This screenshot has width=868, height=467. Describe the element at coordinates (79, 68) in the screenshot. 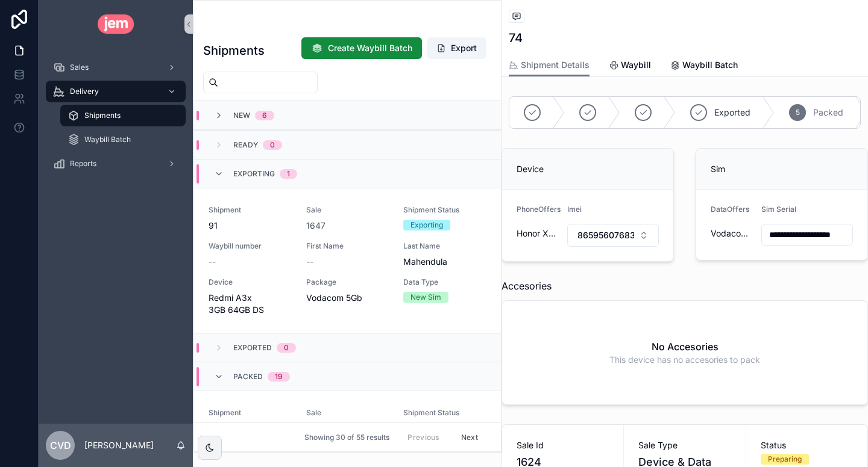

I see `span: Sales` at that location.